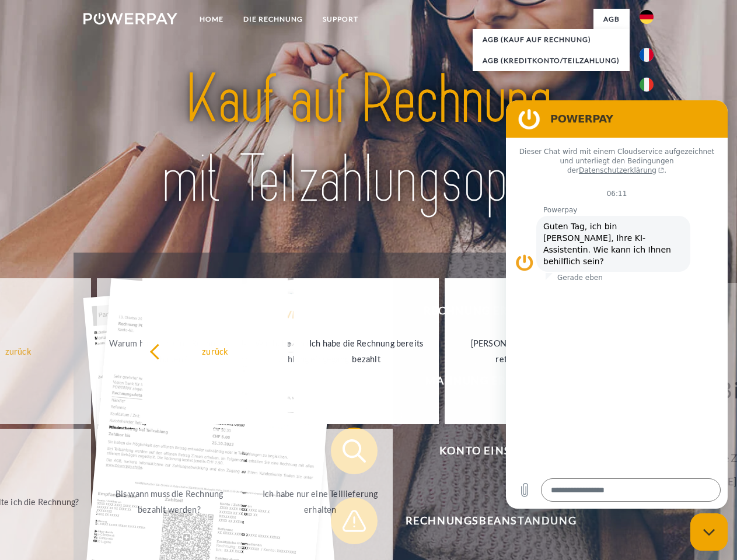 Image resolution: width=737 pixels, height=560 pixels. What do you see at coordinates (491, 451) in the screenshot?
I see `span: Konto einsehen` at bounding box center [491, 451].